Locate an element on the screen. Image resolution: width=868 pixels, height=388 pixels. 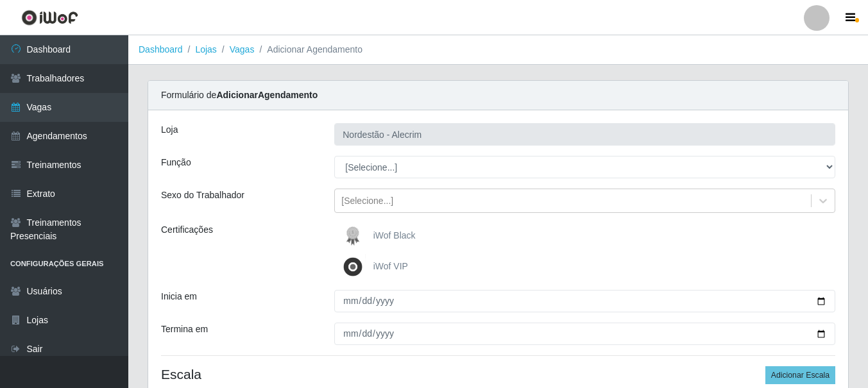
label: Certificações is located at coordinates (187, 230).